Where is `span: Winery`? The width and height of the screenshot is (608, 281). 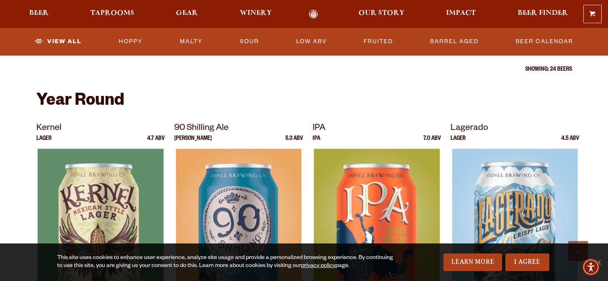 span: Winery is located at coordinates (256, 13).